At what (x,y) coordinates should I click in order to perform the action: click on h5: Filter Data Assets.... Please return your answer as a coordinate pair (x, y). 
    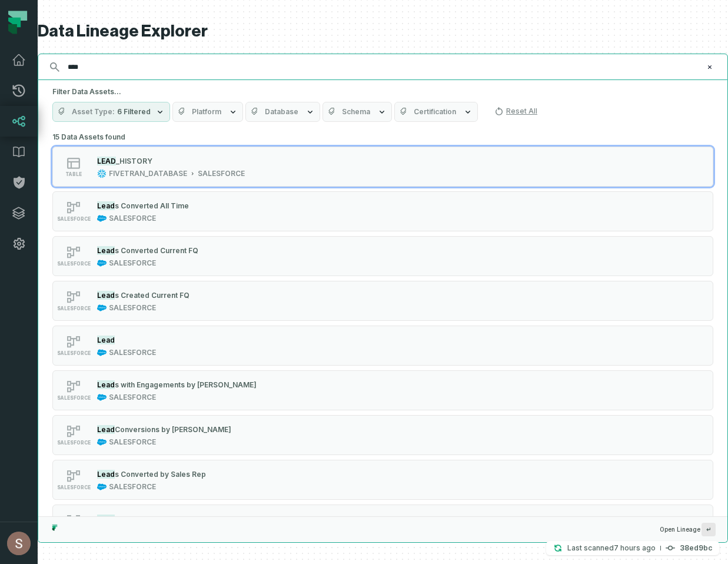
    Looking at the image, I should click on (383, 92).